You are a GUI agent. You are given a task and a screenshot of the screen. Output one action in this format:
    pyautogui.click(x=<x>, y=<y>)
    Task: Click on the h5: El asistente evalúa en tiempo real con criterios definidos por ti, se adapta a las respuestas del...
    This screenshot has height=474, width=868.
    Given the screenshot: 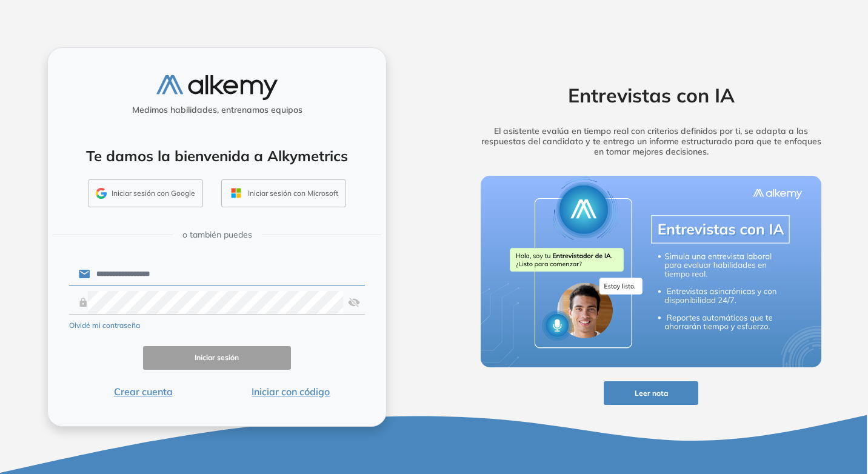 What is the action you would take?
    pyautogui.click(x=651, y=141)
    